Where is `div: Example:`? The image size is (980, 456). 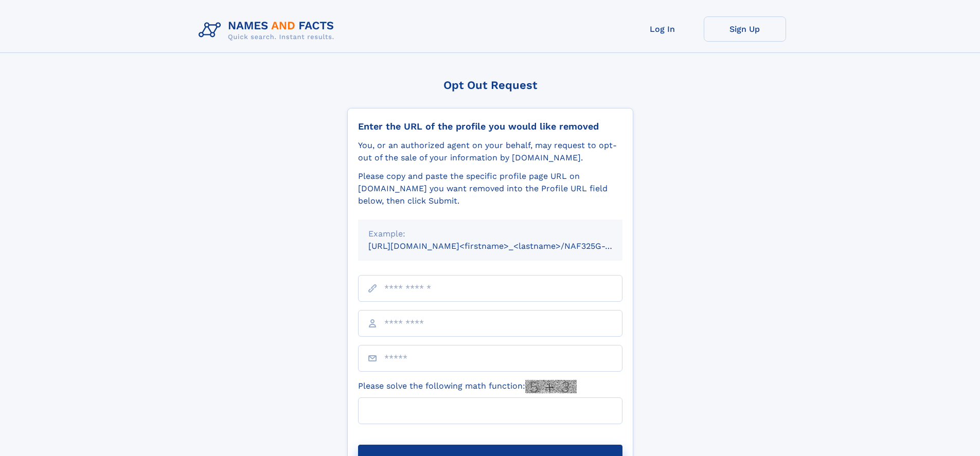 div: Example: is located at coordinates (490, 234).